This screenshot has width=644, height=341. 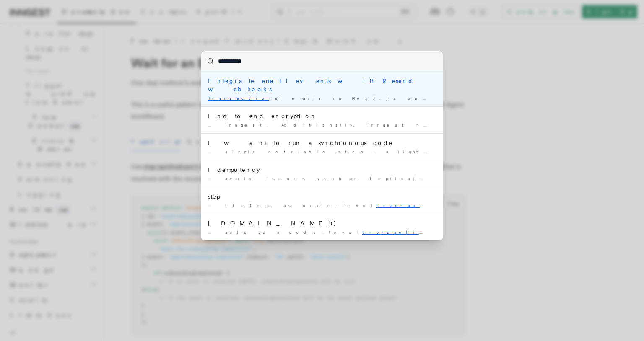 What do you see at coordinates (322, 205) in the screenshot?
I see `div: … of steps as code-level ns. If your handler contains …` at bounding box center [322, 205].